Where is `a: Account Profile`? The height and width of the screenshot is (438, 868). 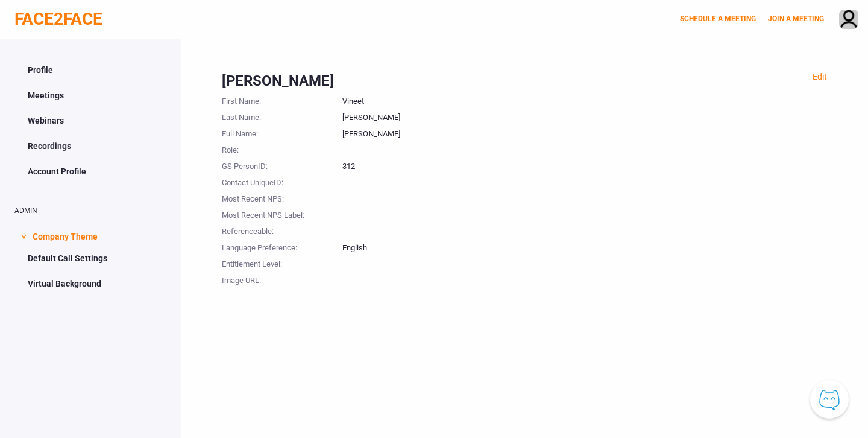
a: Account Profile is located at coordinates (90, 172).